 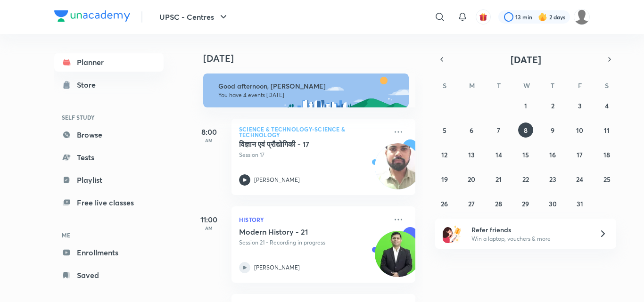 I want to click on abbr: October 19, 2025, so click(x=444, y=179).